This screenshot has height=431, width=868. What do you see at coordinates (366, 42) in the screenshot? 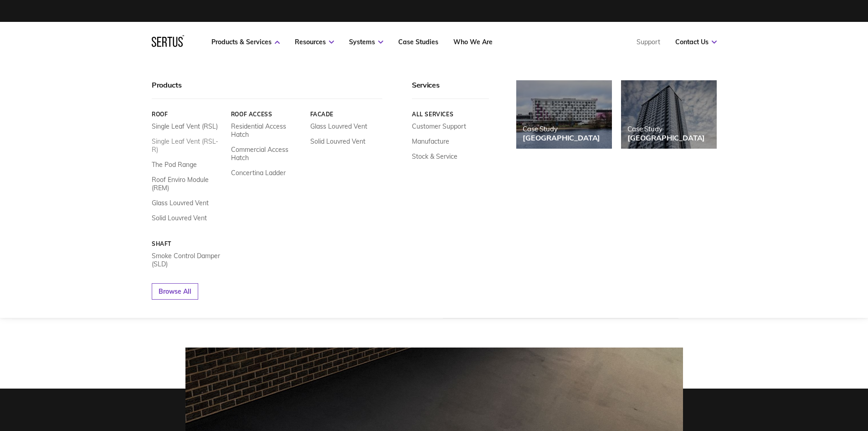
I see `a: Systems` at bounding box center [366, 42].